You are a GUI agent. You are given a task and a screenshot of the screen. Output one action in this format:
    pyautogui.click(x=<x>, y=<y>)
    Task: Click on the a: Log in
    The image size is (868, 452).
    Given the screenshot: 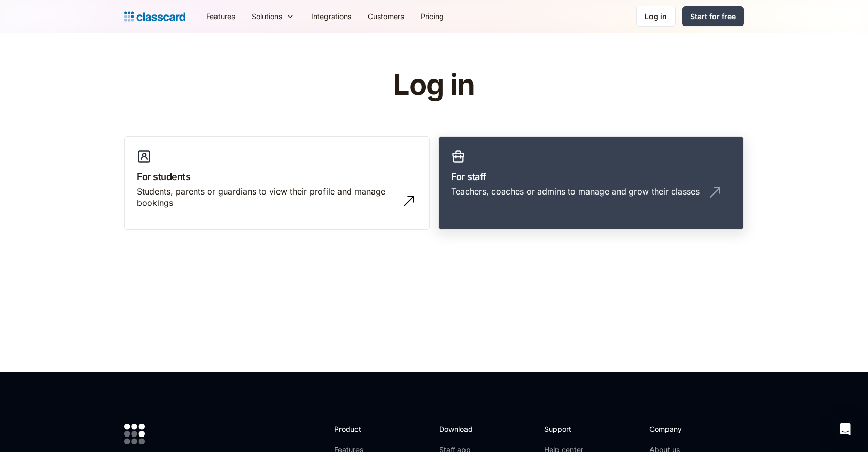 What is the action you would take?
    pyautogui.click(x=655, y=16)
    